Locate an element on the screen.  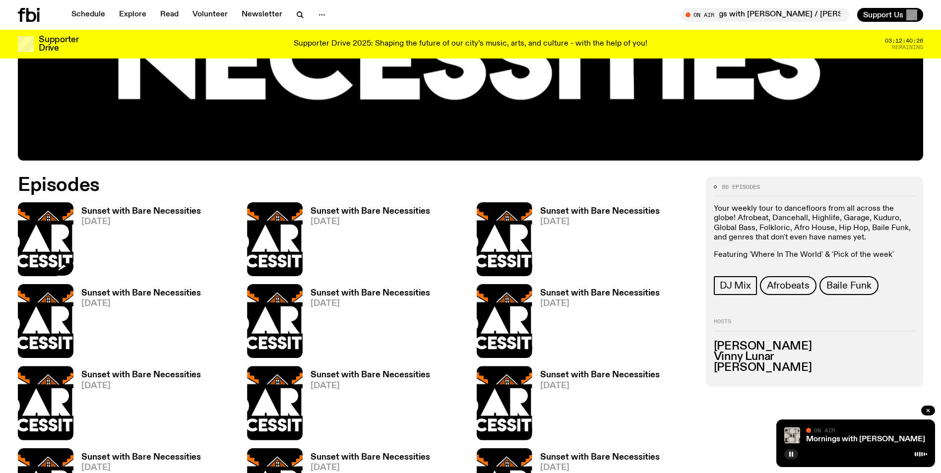
h3: Supporter Drive is located at coordinates (59, 44).